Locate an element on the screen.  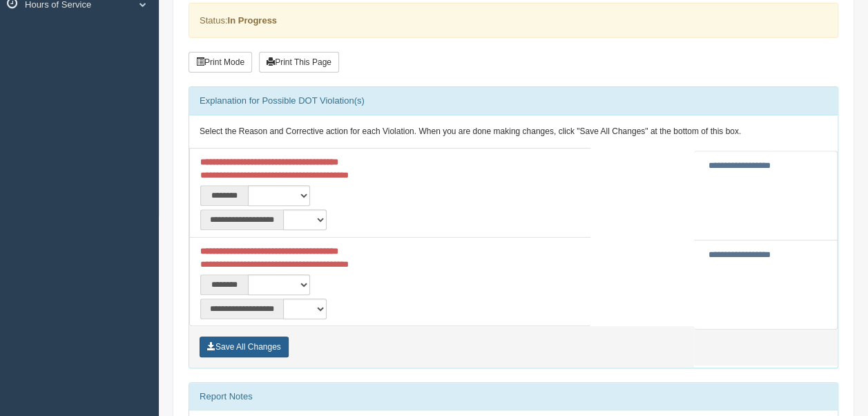
button: Save is located at coordinates (244, 347).